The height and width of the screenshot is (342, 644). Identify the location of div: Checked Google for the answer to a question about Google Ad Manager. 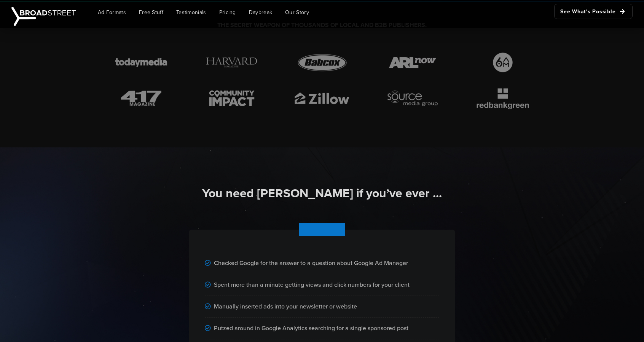
(322, 263).